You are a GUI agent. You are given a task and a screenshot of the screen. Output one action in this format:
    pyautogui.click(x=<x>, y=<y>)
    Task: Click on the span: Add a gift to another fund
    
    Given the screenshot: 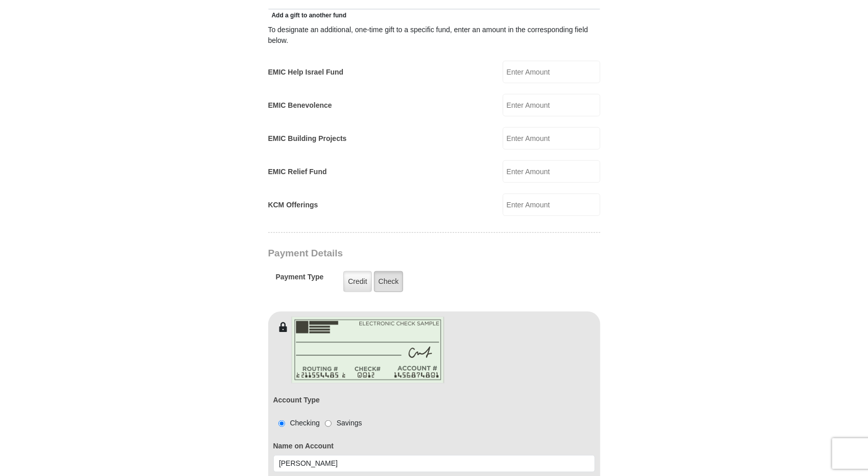 What is the action you would take?
    pyautogui.click(x=308, y=15)
    